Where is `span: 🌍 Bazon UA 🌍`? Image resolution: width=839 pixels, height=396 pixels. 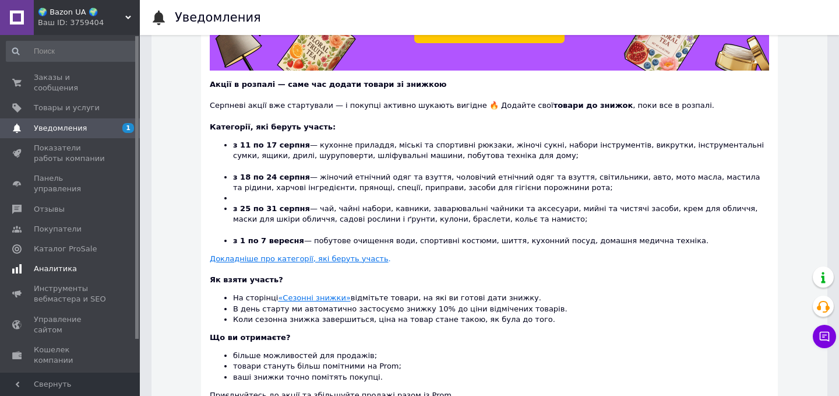 span: 🌍 Bazon UA 🌍 is located at coordinates (82, 12).